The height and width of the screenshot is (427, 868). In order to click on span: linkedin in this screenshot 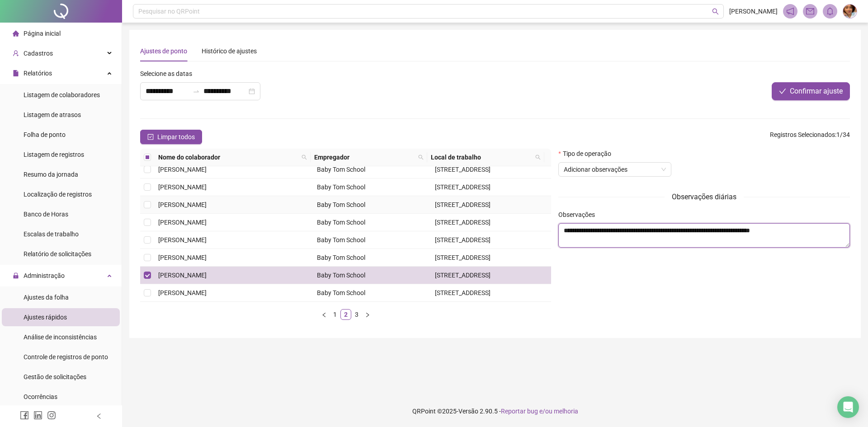, I will do `click(38, 415)`.